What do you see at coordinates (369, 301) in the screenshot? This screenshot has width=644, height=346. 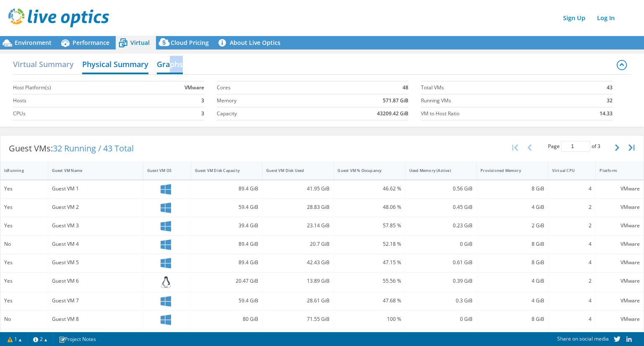 I see `div: 47.68 %` at bounding box center [369, 301].